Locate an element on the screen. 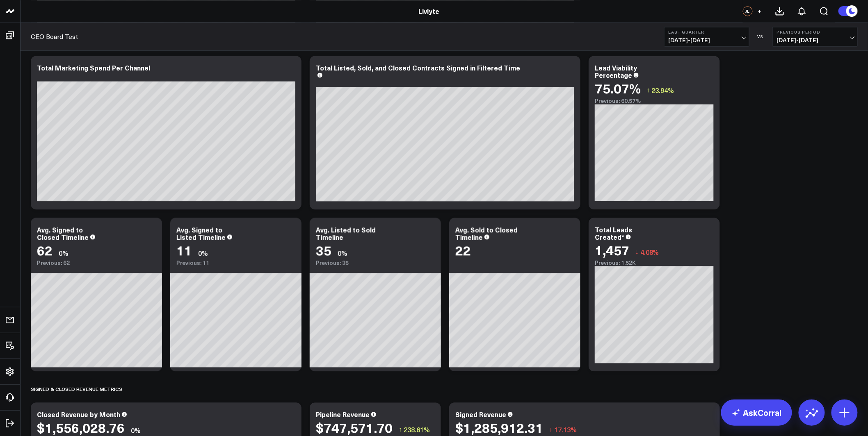  div: 62 is located at coordinates (45, 250).